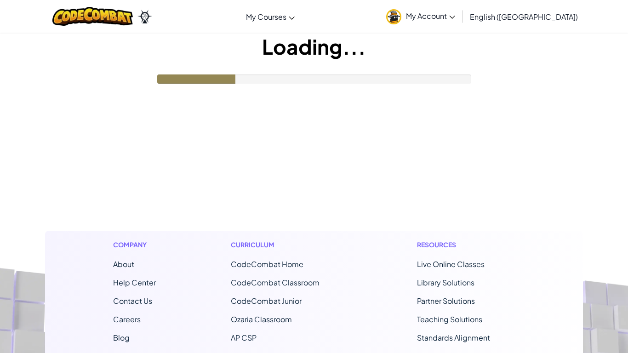 The image size is (628, 353). What do you see at coordinates (124, 264) in the screenshot?
I see `a: About` at bounding box center [124, 264].